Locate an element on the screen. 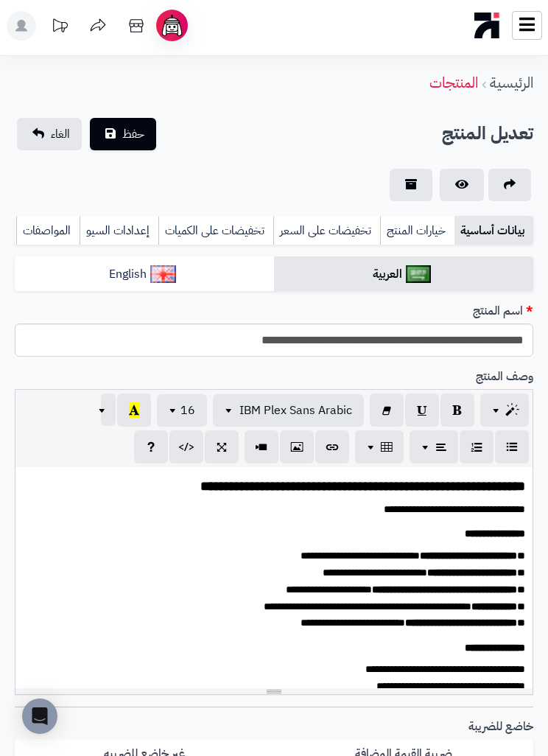  span: الغاء is located at coordinates (61, 134).